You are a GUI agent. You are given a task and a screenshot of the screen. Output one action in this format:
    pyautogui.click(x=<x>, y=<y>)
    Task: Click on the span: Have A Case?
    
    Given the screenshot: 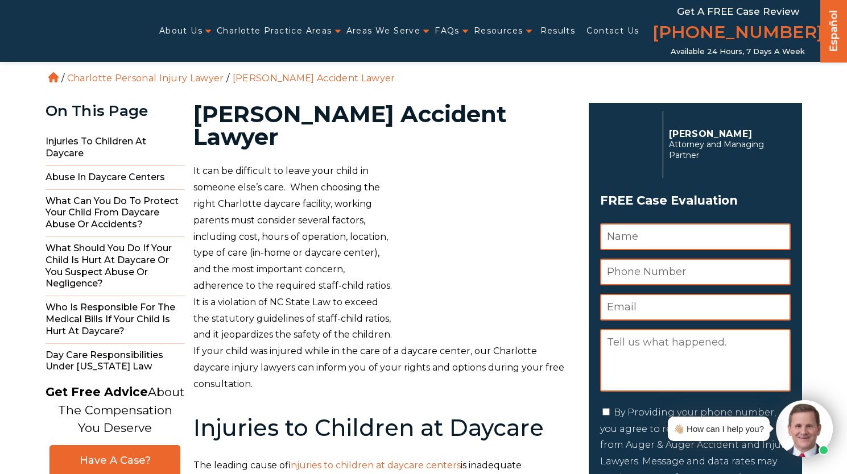 What is the action you would take?
    pyautogui.click(x=115, y=461)
    